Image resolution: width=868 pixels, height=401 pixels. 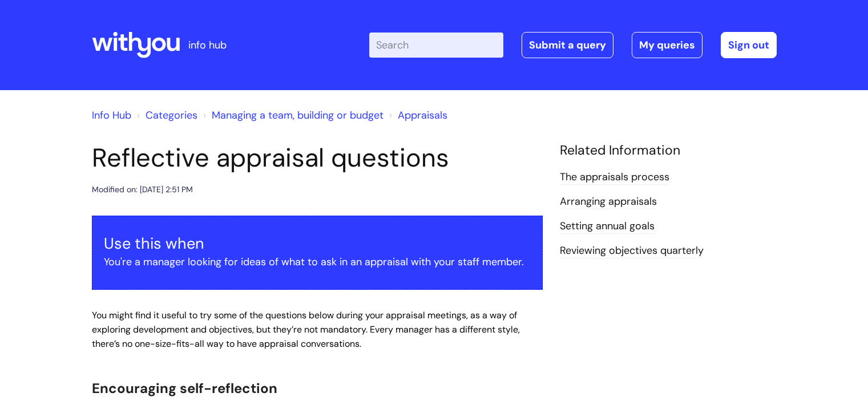 What do you see at coordinates (184, 388) in the screenshot?
I see `span: Encouraging self-reflection` at bounding box center [184, 388].